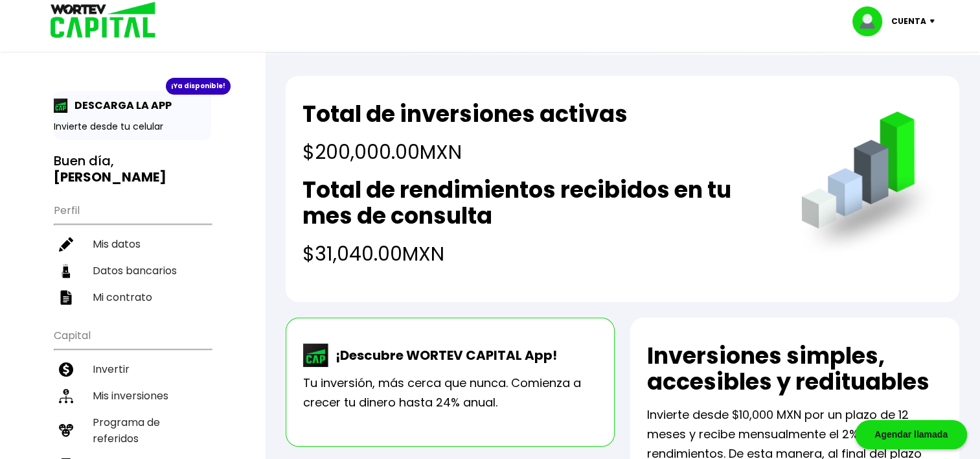  I want to click on p: ¡Descubre WORTEV CAPITAL App!, so click(443, 355).